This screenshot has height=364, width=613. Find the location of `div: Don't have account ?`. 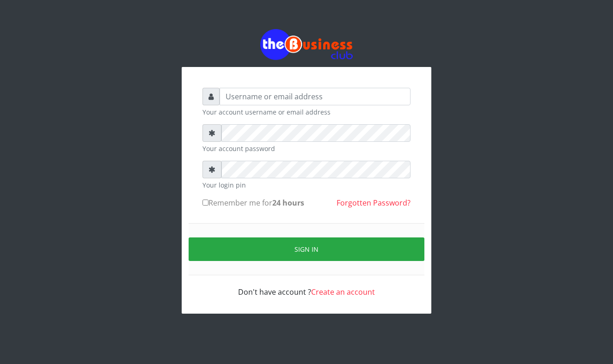

div: Don't have account ? is located at coordinates (307, 287).